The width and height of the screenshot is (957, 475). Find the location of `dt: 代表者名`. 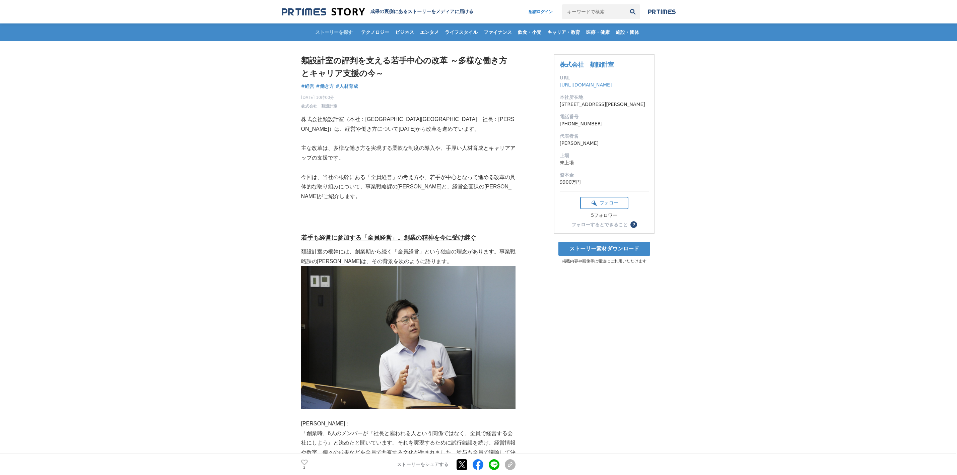

dt: 代表者名 is located at coordinates (605, 136).